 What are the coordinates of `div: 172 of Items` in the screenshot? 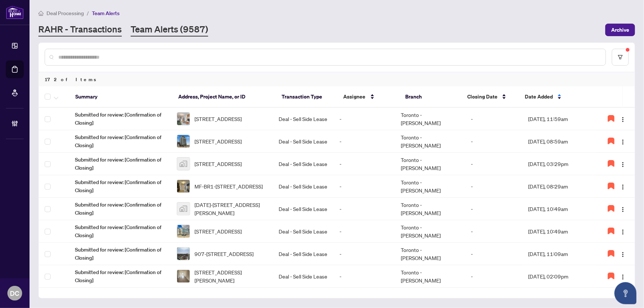 It's located at (337, 79).